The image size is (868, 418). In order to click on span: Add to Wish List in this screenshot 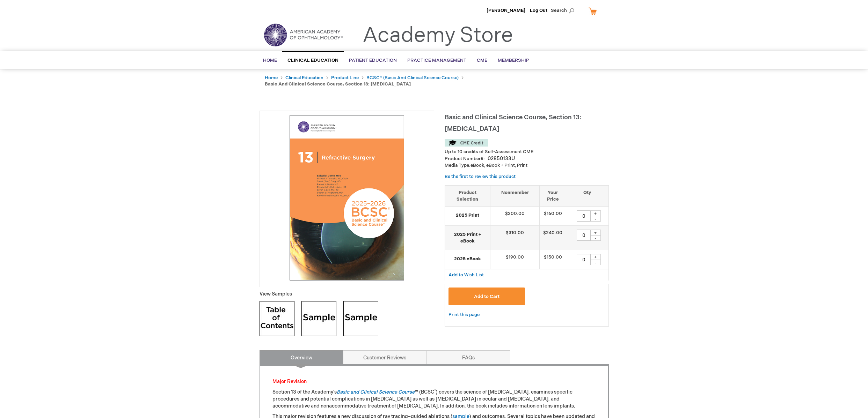, I will do `click(466, 275)`.